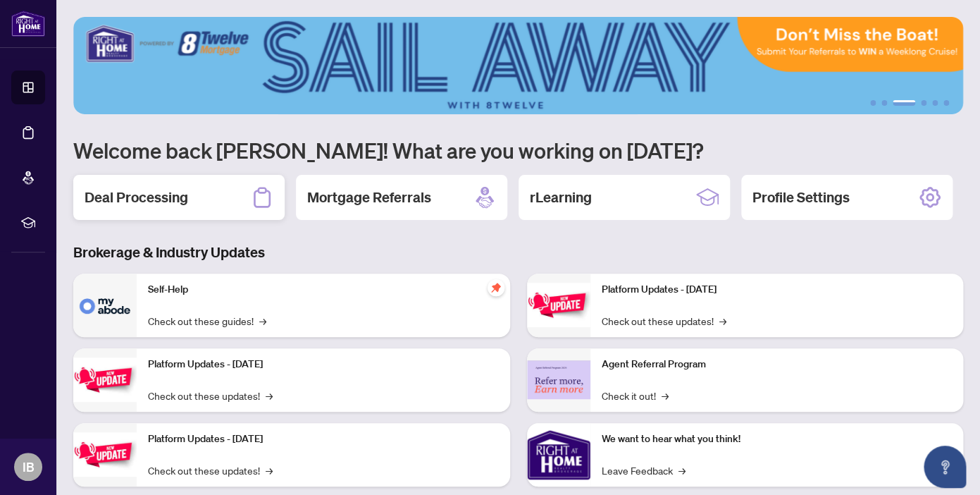 This screenshot has height=495, width=980. What do you see at coordinates (518, 253) in the screenshot?
I see `h3: Brokerage & Industry Updates` at bounding box center [518, 253].